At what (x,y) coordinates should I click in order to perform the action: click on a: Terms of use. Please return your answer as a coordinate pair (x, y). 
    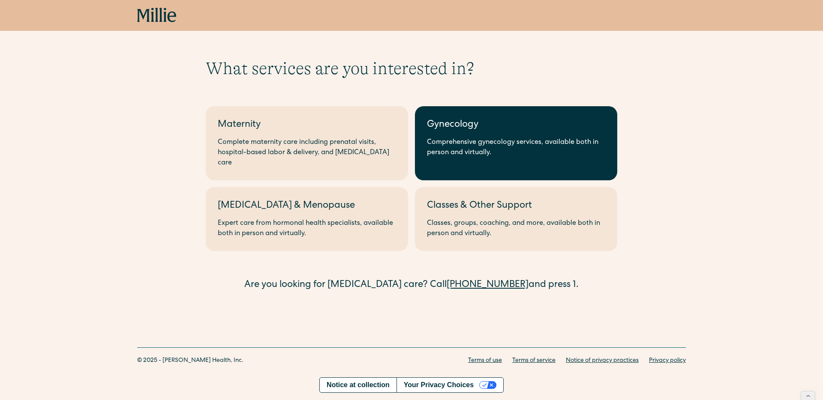
    Looking at the image, I should click on (485, 361).